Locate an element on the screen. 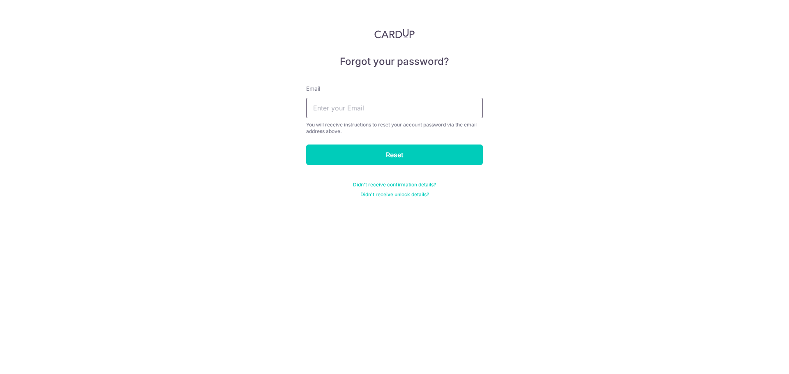  a: Didn't receive confirmation details? is located at coordinates (395, 185).